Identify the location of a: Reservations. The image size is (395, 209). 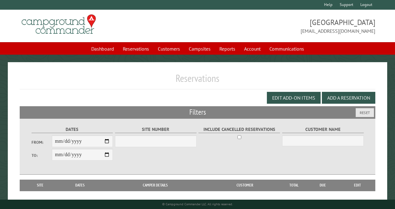
(136, 49).